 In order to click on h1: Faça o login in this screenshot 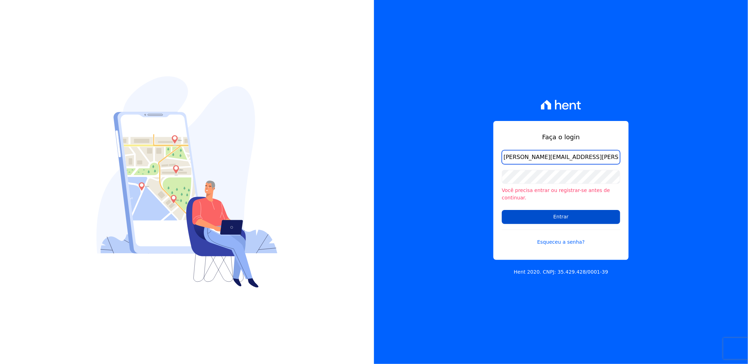, I will do `click(561, 137)`.